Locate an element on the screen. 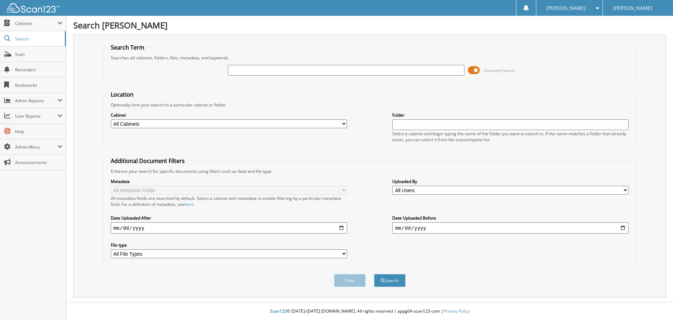  span: Scan123 is located at coordinates (278, 310).